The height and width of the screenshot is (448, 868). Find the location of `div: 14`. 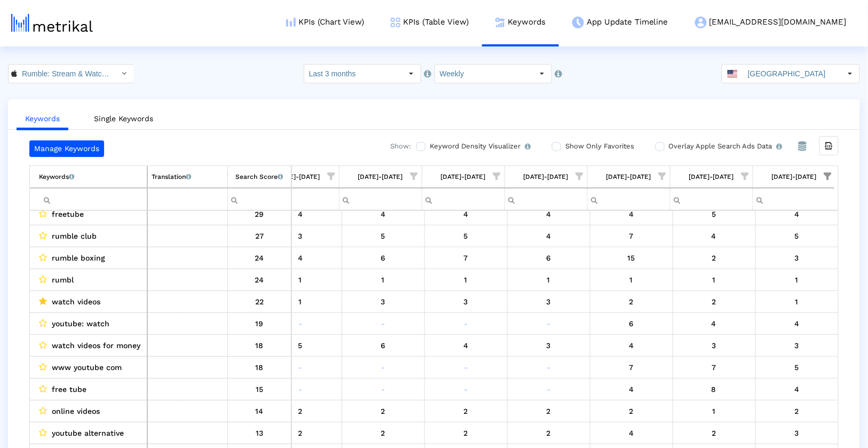

div: 14 is located at coordinates (260, 411).